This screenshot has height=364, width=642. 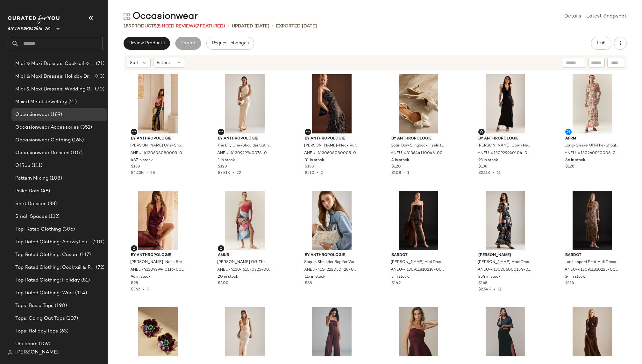 I want to click on img: 4130206000154_009_e, so click(x=506, y=221).